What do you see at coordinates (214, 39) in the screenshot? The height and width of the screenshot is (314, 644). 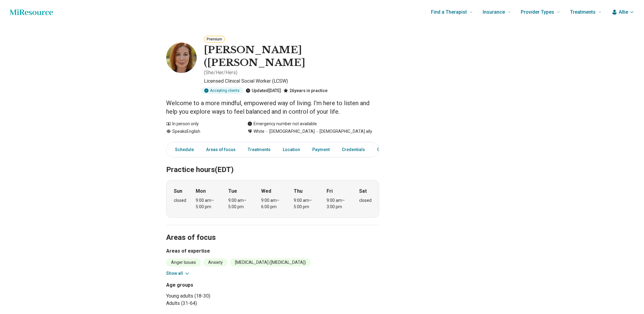 I see `button: Premium` at bounding box center [214, 39].